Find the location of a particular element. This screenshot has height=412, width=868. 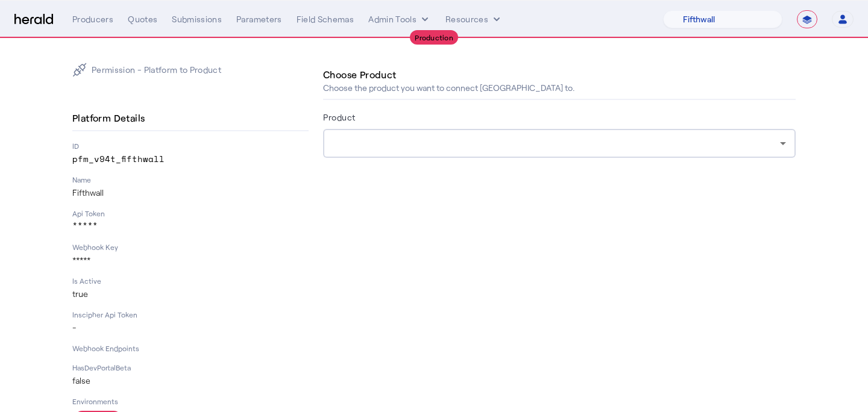

p: Permission - Platform to Product is located at coordinates (156, 70).